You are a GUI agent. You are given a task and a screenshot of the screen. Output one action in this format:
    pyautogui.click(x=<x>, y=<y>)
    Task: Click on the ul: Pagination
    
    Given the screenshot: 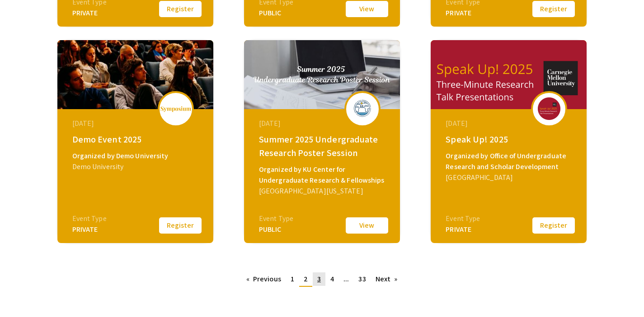 What is the action you would take?
    pyautogui.click(x=322, y=280)
    